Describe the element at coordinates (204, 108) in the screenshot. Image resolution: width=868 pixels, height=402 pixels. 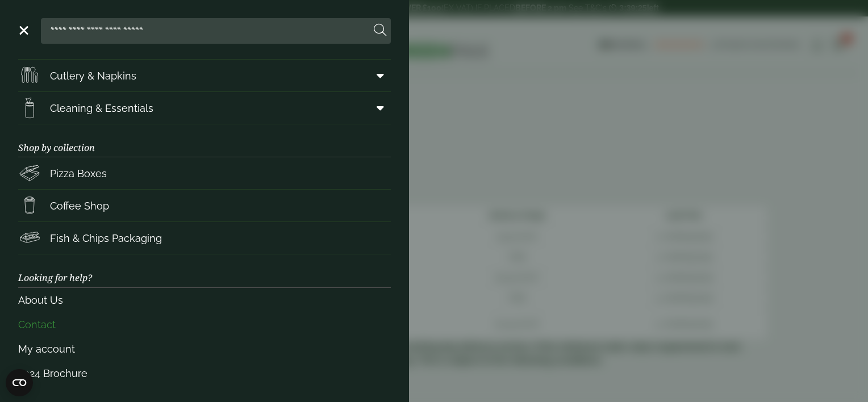
I see `a: Cleaning & Essentials` at that location.